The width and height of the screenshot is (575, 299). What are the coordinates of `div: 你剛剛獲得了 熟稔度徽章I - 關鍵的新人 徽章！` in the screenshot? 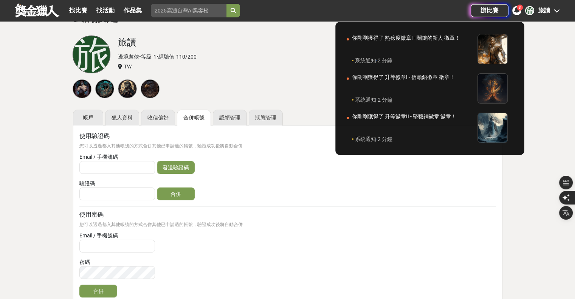 It's located at (413, 45).